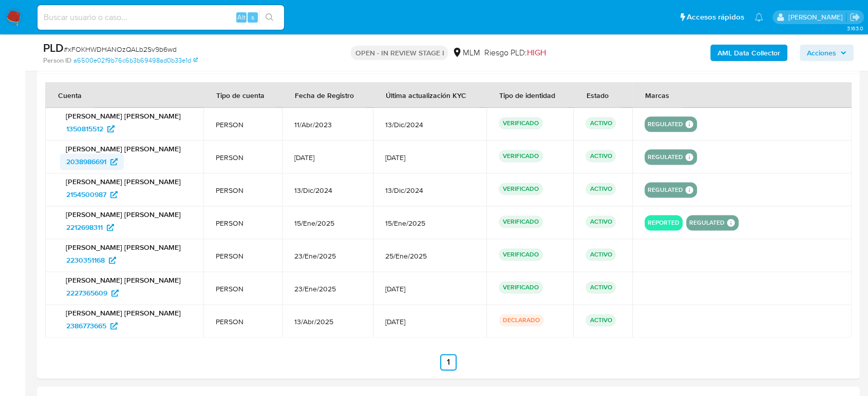 The height and width of the screenshot is (396, 868). What do you see at coordinates (855, 17) in the screenshot?
I see `a: Salir` at bounding box center [855, 17].